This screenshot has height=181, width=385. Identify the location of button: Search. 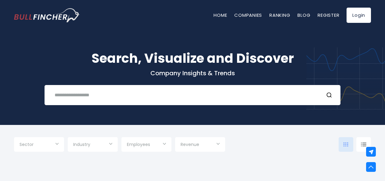
(330, 95).